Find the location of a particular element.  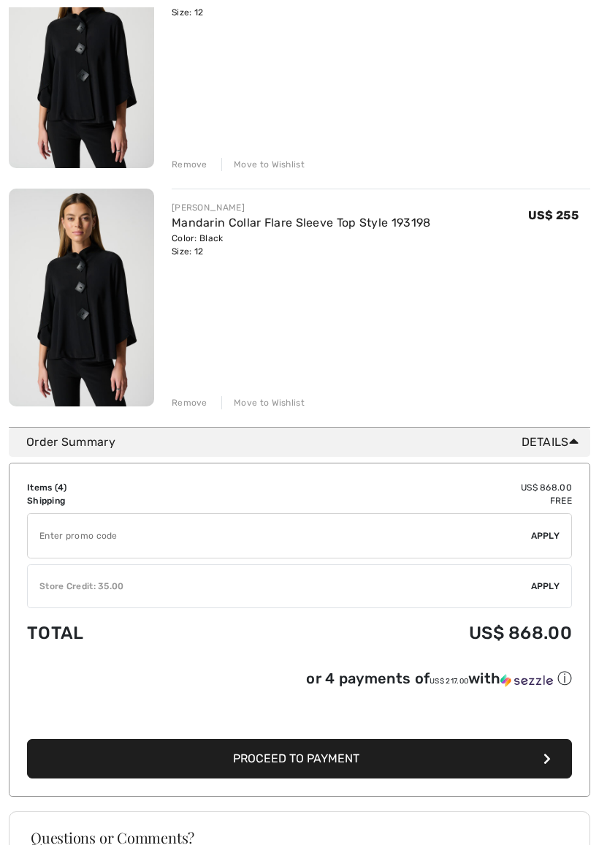

div: or 4 payments of with is located at coordinates (439, 678).